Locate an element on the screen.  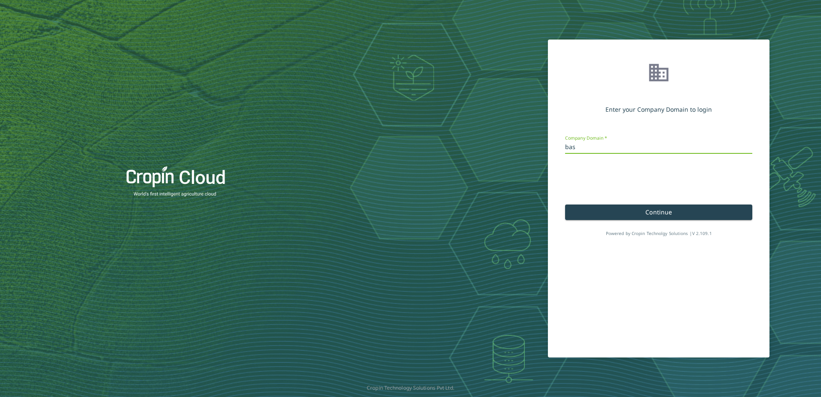
span: Powered by Cropin Technolgy Solutions | is located at coordinates (659, 233).